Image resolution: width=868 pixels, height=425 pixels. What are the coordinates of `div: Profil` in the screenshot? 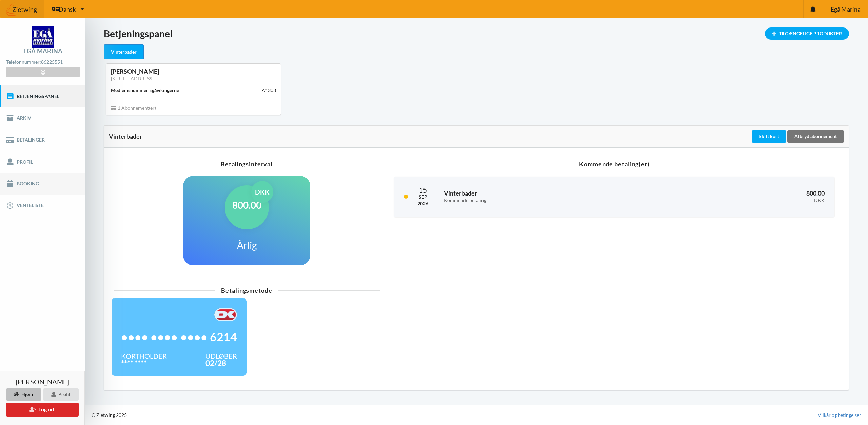 It's located at (61, 394).